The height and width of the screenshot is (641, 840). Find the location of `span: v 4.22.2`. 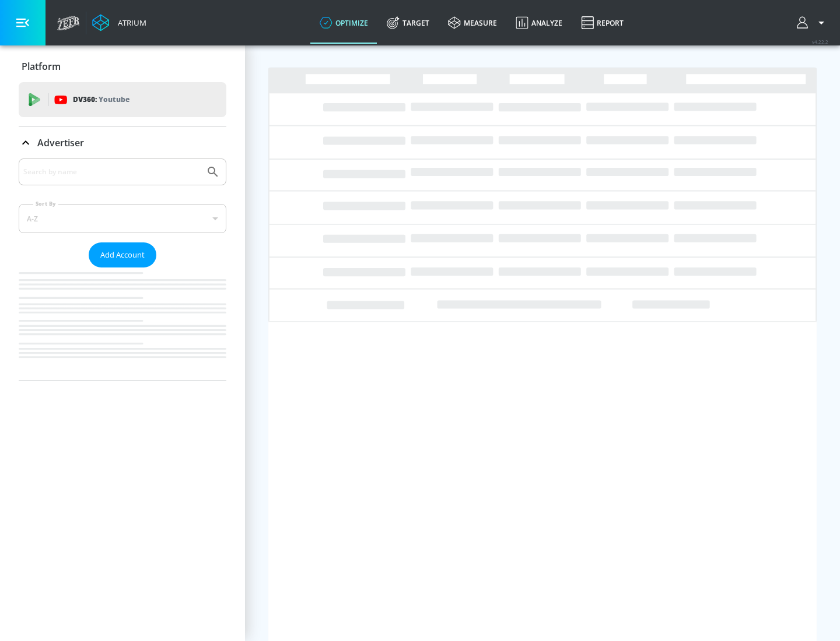

span: v 4.22.2 is located at coordinates (820, 41).